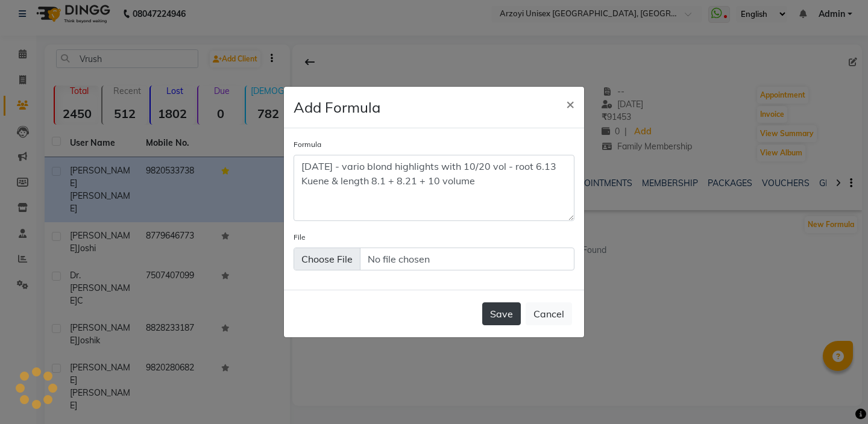  I want to click on h4: Add Formula, so click(337, 107).